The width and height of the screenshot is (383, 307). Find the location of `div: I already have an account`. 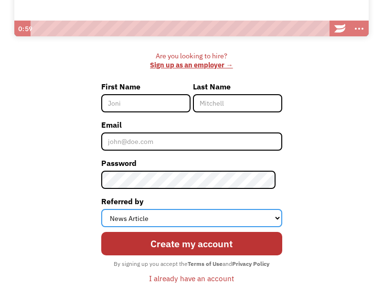

div: I already have an account is located at coordinates (192, 278).